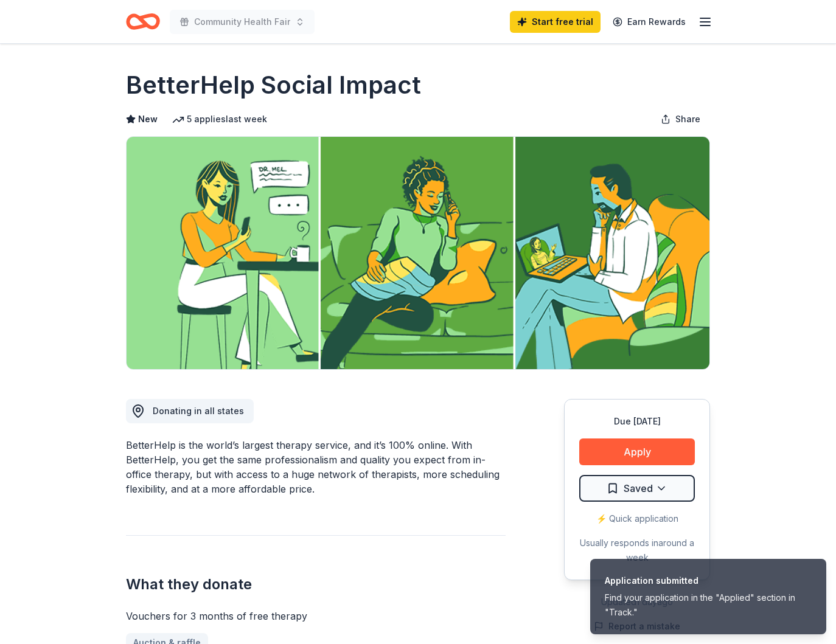 This screenshot has width=836, height=644. I want to click on img: Image for BetterHelp Social Impact, so click(418, 253).